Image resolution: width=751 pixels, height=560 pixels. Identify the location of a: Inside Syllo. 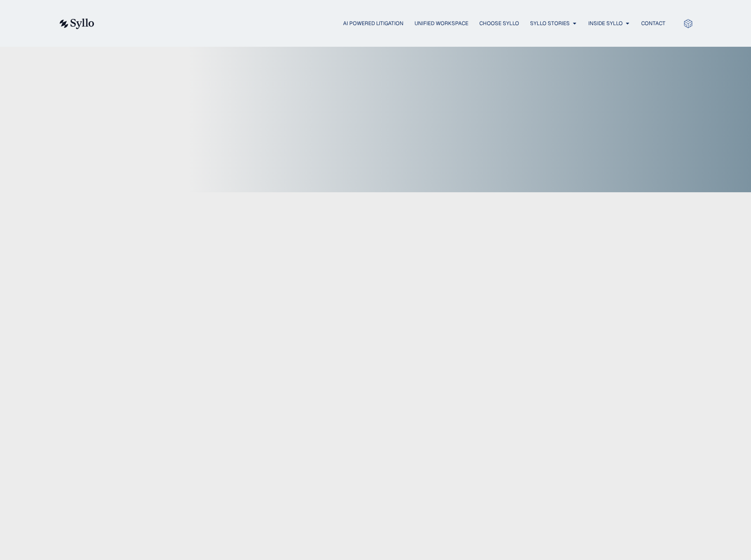
(605, 23).